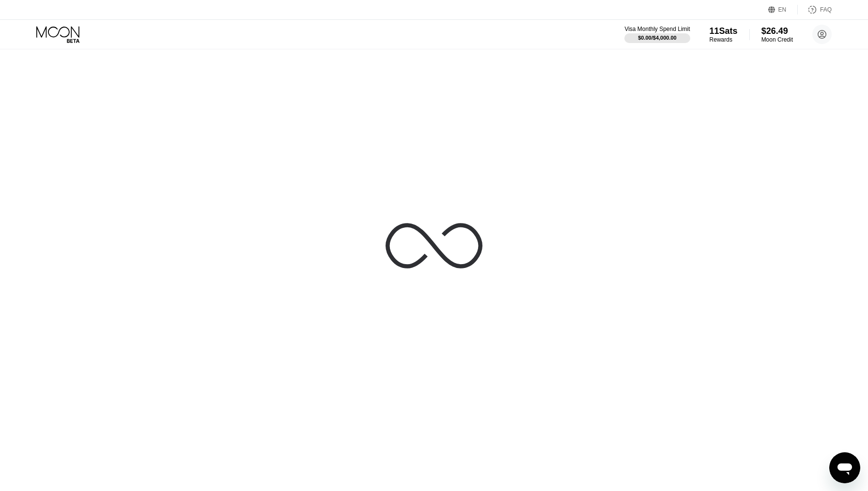  Describe the element at coordinates (656, 29) in the screenshot. I see `div: Visa Monthly Spend Limit` at that location.